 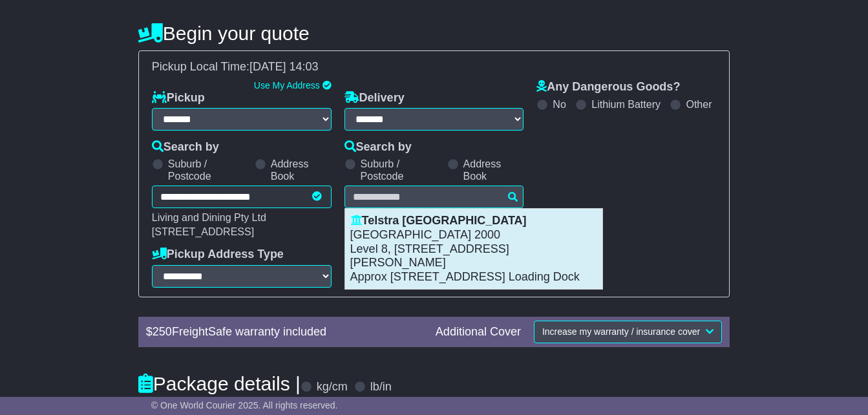 What do you see at coordinates (219, 383) in the screenshot?
I see `h4: Package details |` at bounding box center [219, 383].